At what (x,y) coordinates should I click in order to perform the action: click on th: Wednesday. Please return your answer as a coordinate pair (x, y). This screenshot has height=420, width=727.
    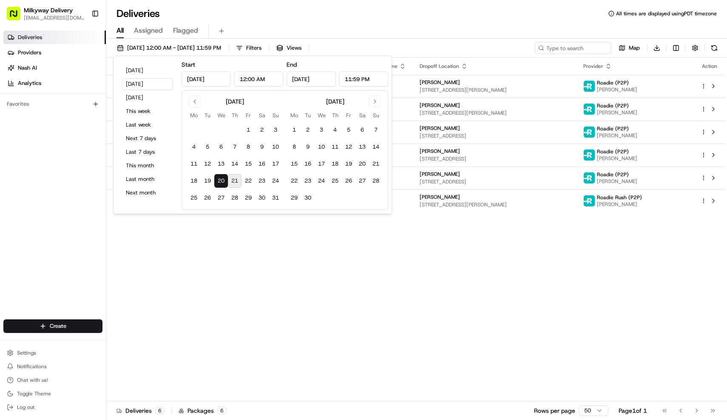
    Looking at the image, I should click on (321, 115).